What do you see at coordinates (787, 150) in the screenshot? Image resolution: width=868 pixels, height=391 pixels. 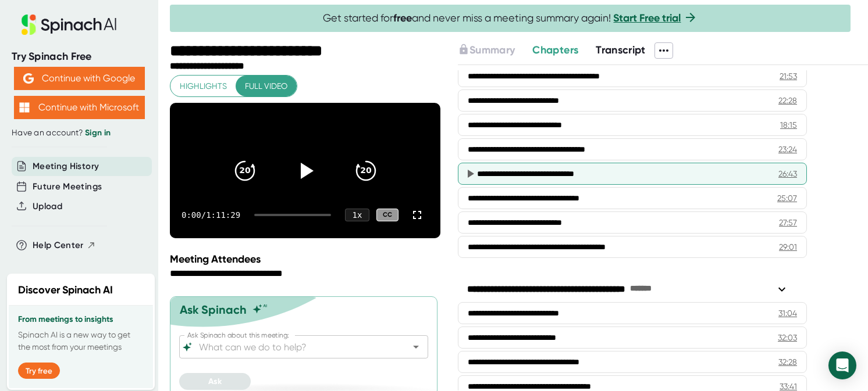 I see `div: 23:24` at bounding box center [787, 150].